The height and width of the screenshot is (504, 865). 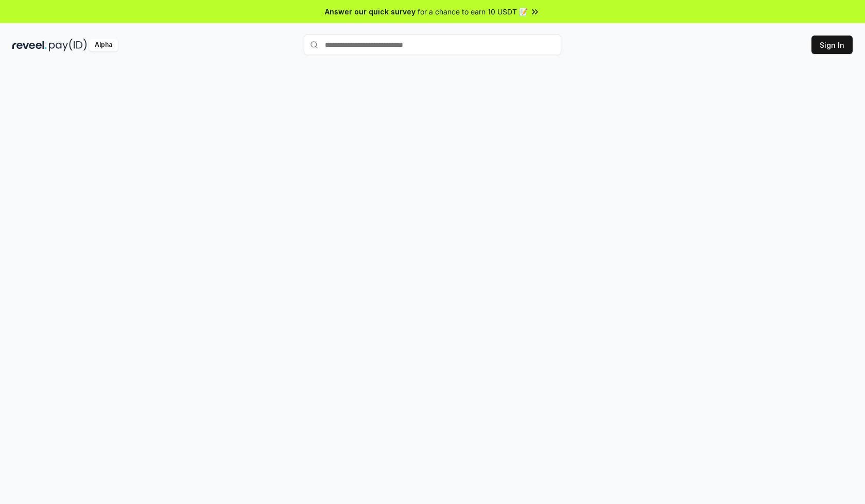 What do you see at coordinates (832, 45) in the screenshot?
I see `button: Sign In` at bounding box center [832, 45].